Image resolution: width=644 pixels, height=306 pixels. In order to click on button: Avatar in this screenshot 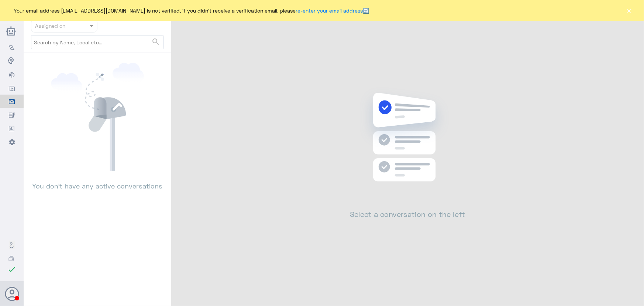, I will do `click(12, 294)`.